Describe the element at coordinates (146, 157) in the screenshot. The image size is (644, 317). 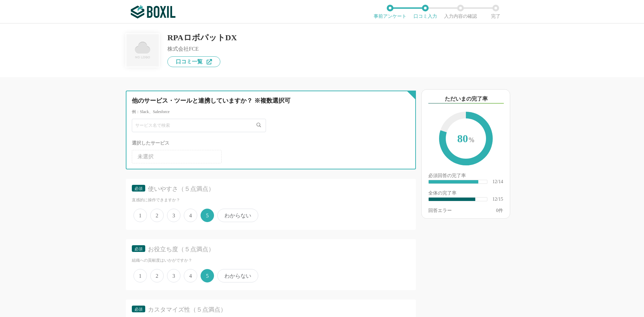
I see `span: 未選択` at that location.